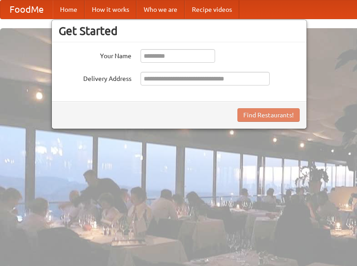  Describe the element at coordinates (95, 55) in the screenshot. I see `label: Your Name` at that location.